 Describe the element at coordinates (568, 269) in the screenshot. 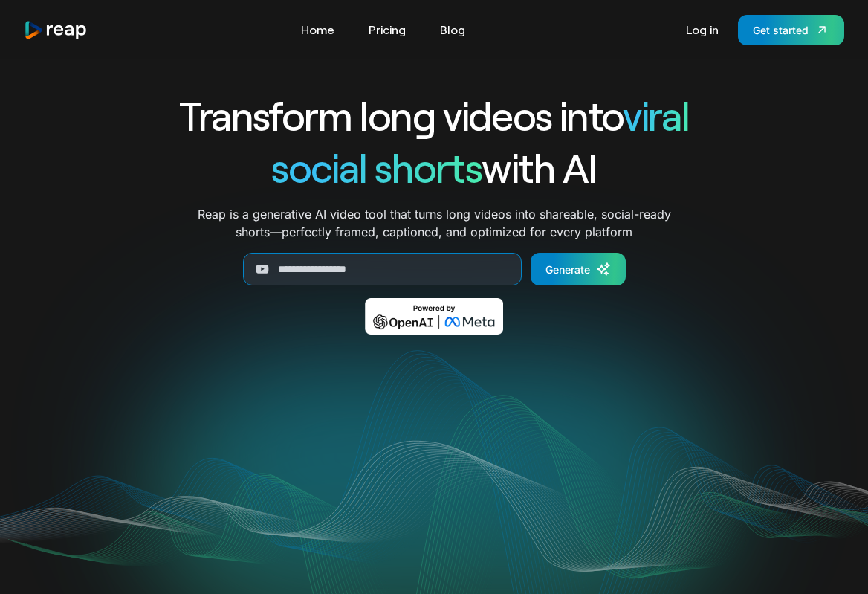

I see `div: Generate` at that location.